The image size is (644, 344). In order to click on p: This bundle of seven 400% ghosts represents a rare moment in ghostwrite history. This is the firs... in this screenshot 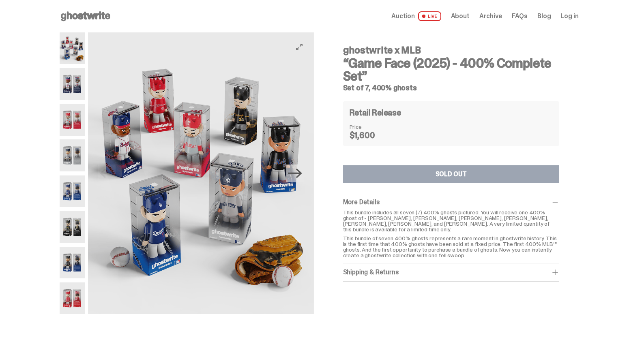, I will do `click(451, 247)`.